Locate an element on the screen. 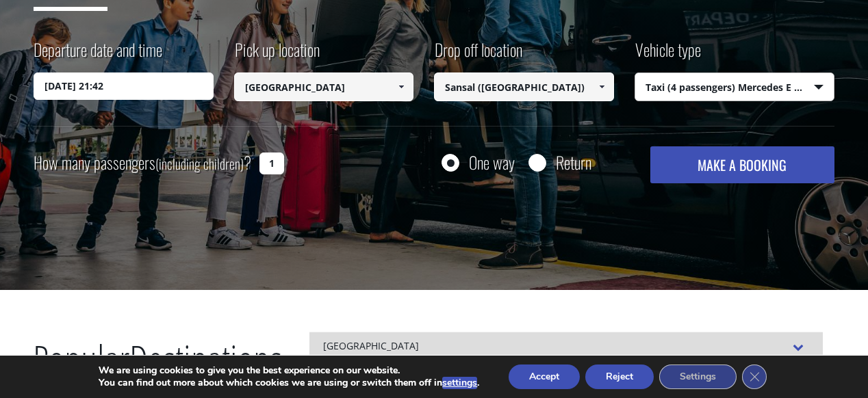  button: Accept is located at coordinates (544, 377).